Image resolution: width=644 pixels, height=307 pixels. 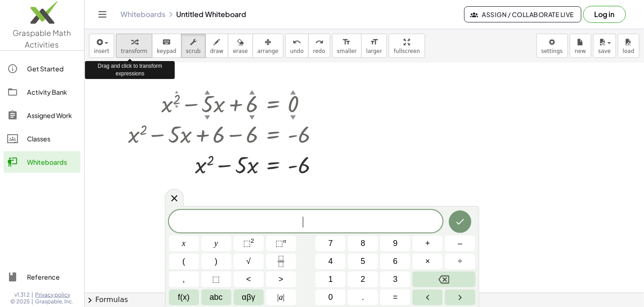 I want to click on button: draw, so click(x=217, y=46).